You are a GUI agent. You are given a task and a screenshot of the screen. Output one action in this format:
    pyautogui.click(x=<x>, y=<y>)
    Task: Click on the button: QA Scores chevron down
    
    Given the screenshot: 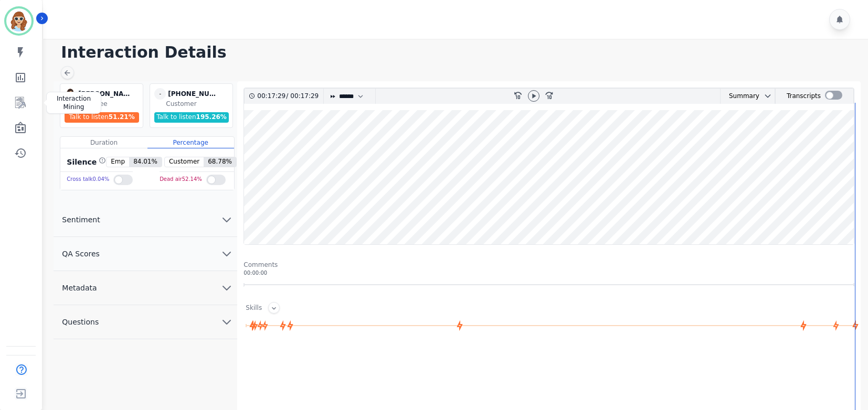 What is the action you would take?
    pyautogui.click(x=145, y=254)
    